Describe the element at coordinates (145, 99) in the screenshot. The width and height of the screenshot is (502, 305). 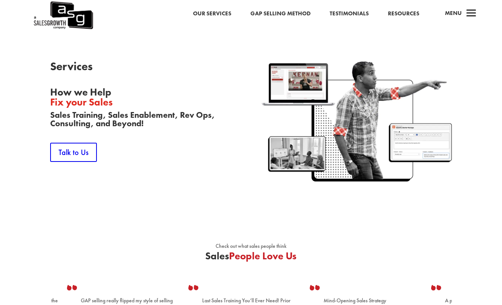
I see `h2: How we Help` at that location.